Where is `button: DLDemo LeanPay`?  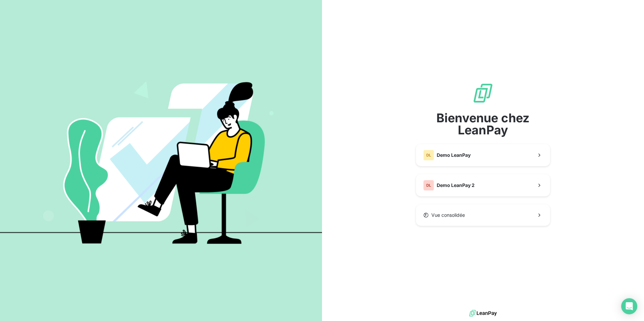
button: DLDemo LeanPay is located at coordinates (483, 155).